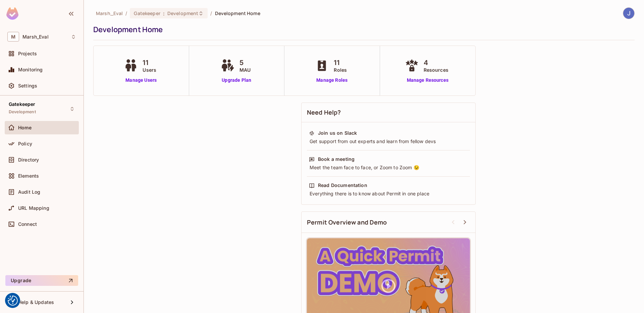 This screenshot has height=313, width=644. I want to click on span: Directory, so click(28, 160).